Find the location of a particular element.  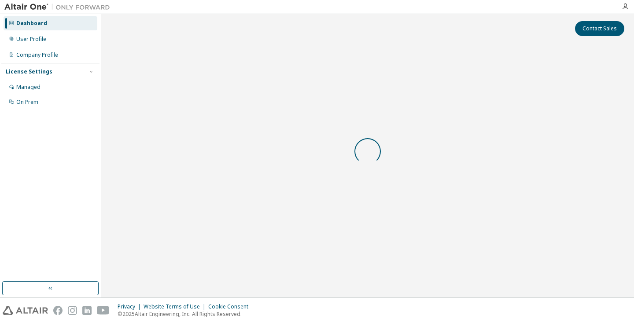

div: Company Profile is located at coordinates (37, 55).